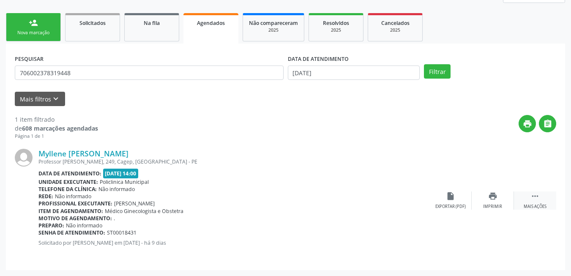 Image resolution: width=571 pixels, height=276 pixels. What do you see at coordinates (68, 182) in the screenshot?
I see `b: Unidade executante:` at bounding box center [68, 182].